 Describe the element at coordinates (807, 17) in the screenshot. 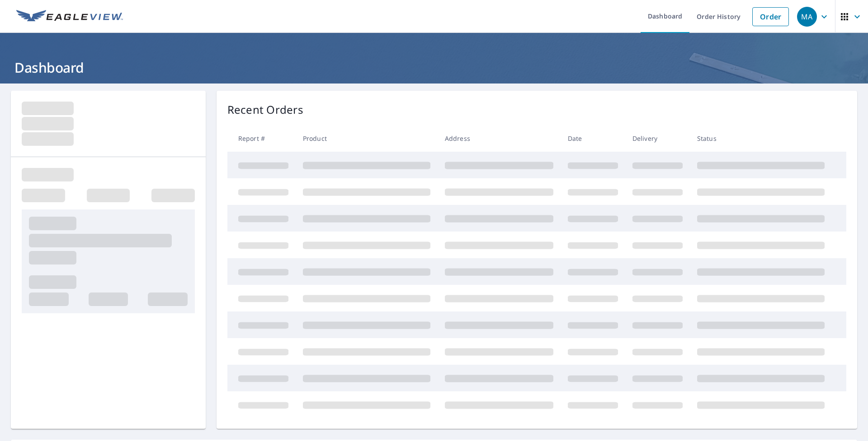

I see `div: MA` at that location.